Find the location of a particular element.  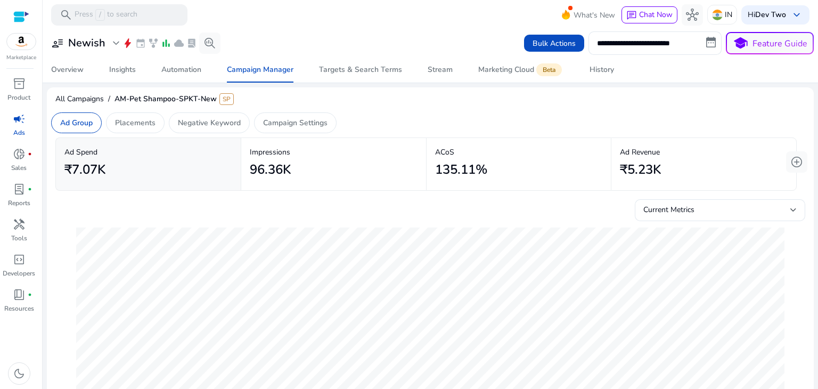

p: IN is located at coordinates (728, 14).